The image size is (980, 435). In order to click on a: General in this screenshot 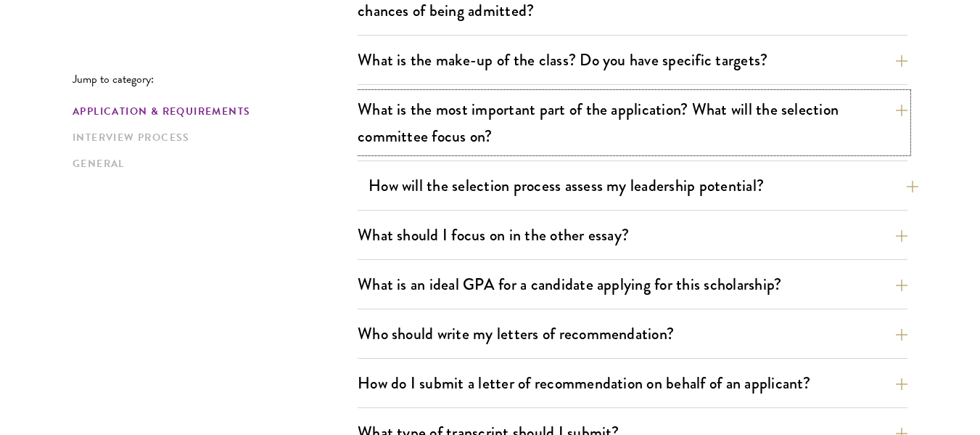, I will do `click(211, 163)`.